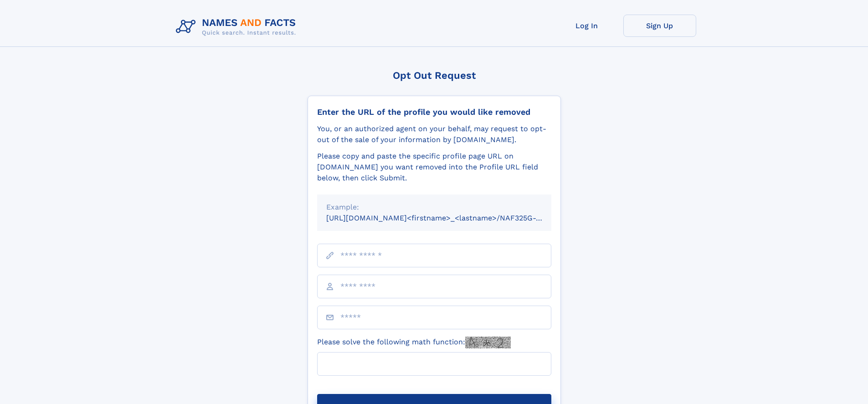 The width and height of the screenshot is (868, 404). What do you see at coordinates (238, 27) in the screenshot?
I see `img: Logo Names and Facts` at bounding box center [238, 27].